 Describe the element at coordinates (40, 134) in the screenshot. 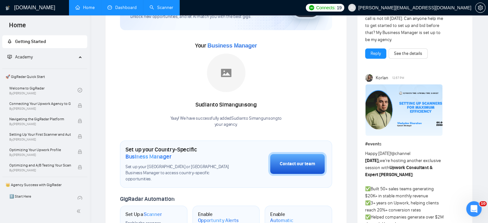

I see `span: Setting Up Your First Scanner and Auto-Bidder` at that location.